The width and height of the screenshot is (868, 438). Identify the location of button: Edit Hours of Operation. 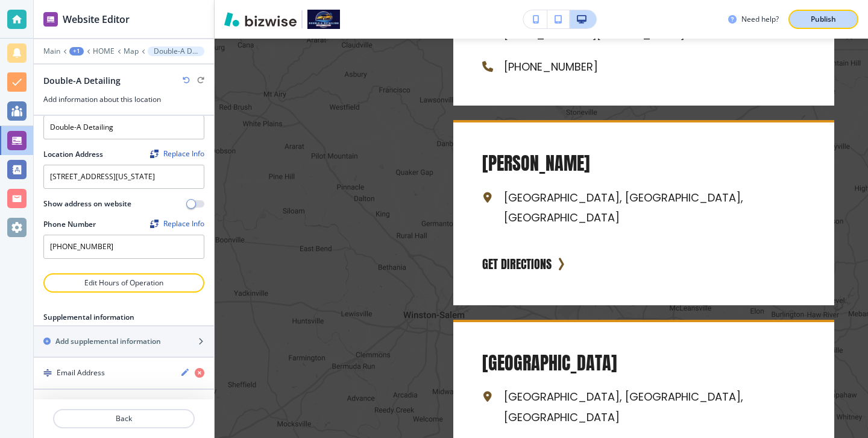
(124, 283).